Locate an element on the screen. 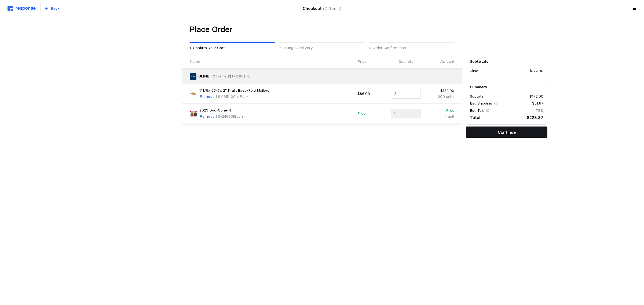 The height and width of the screenshot is (305, 644). p: $51.87 is located at coordinates (538, 104).